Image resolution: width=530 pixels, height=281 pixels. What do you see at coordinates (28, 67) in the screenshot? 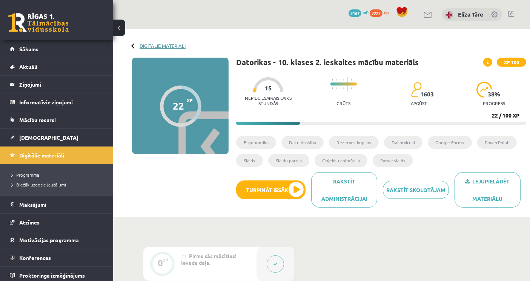
I see `span: Aktuāli` at bounding box center [28, 67].